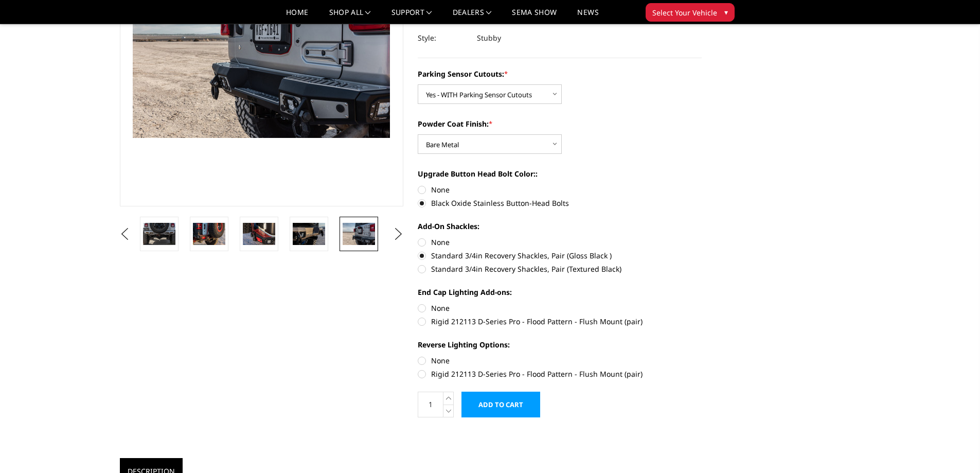 The width and height of the screenshot is (980, 473). What do you see at coordinates (560, 291) in the screenshot?
I see `label: End Cap Lighting Add-ons:` at bounding box center [560, 291].